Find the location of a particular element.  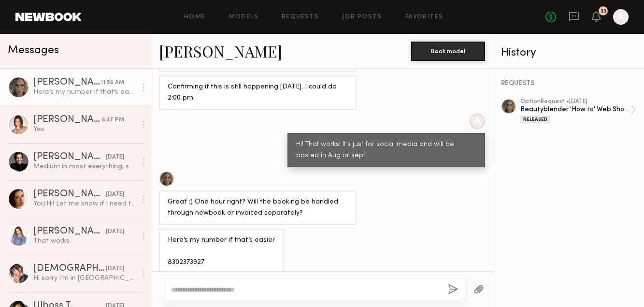

a: Job Posts is located at coordinates (362, 17).